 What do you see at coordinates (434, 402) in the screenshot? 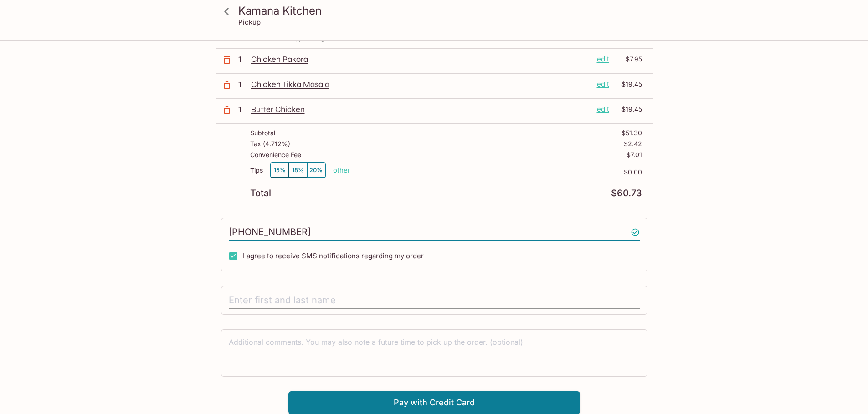
I see `button: Pay with Credit Card` at bounding box center [434, 402].